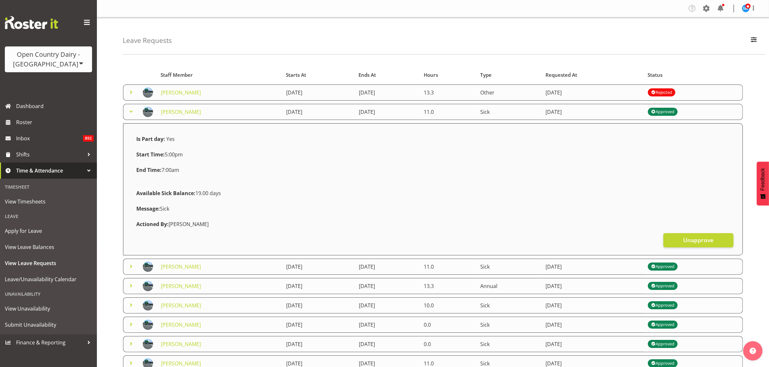 This screenshot has width=769, height=367. Describe the element at coordinates (448, 112) in the screenshot. I see `td: 11.0` at that location.